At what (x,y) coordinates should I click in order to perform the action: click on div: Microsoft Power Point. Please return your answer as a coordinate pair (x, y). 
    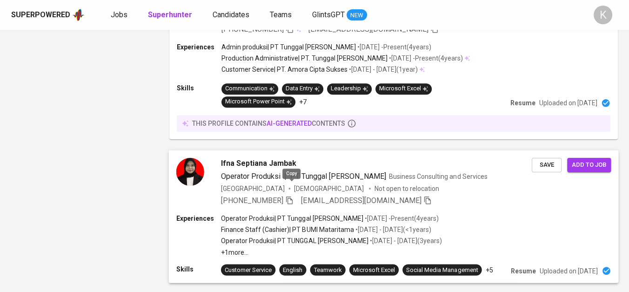
    Looking at the image, I should click on (258, 101).